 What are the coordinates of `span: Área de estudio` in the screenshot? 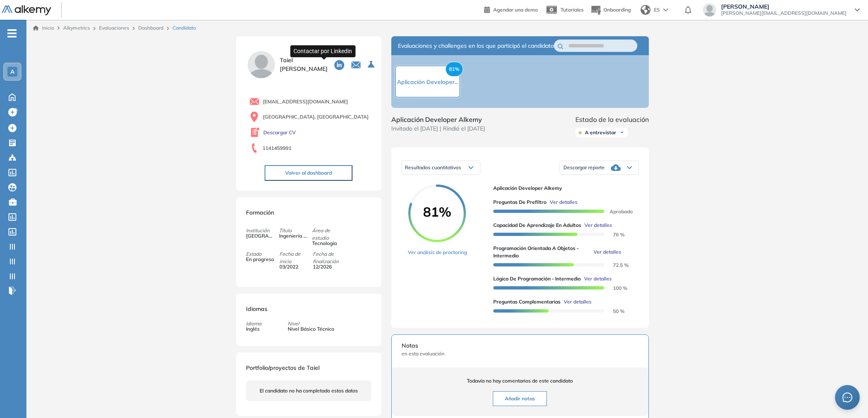 It's located at (328, 235).